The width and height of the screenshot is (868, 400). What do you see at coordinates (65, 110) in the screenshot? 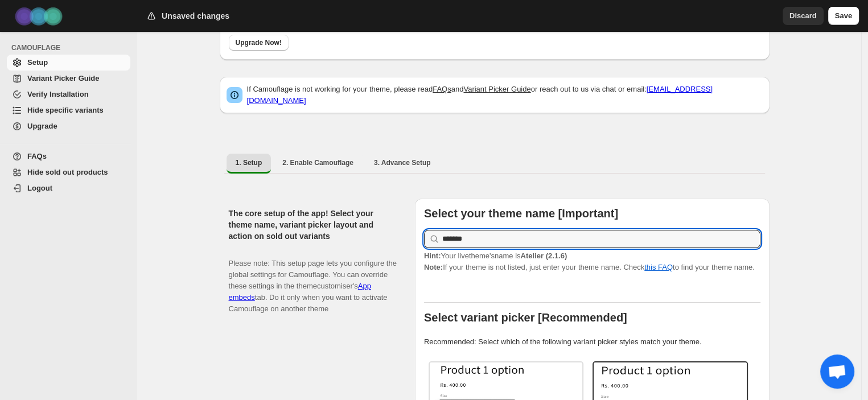
I see `span: Hide specific variants` at bounding box center [65, 110].